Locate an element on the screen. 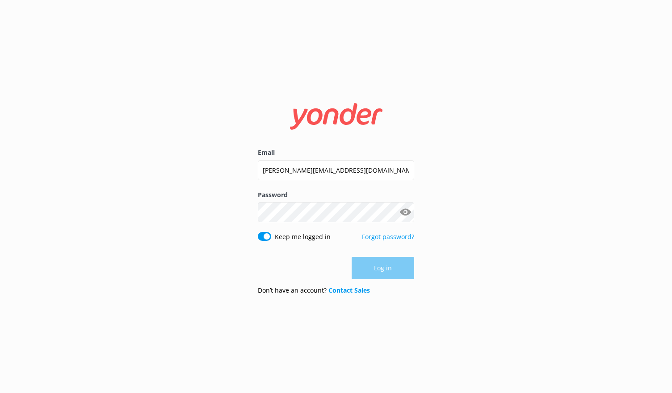 This screenshot has width=672, height=393. a: Contact Sales is located at coordinates (349, 290).